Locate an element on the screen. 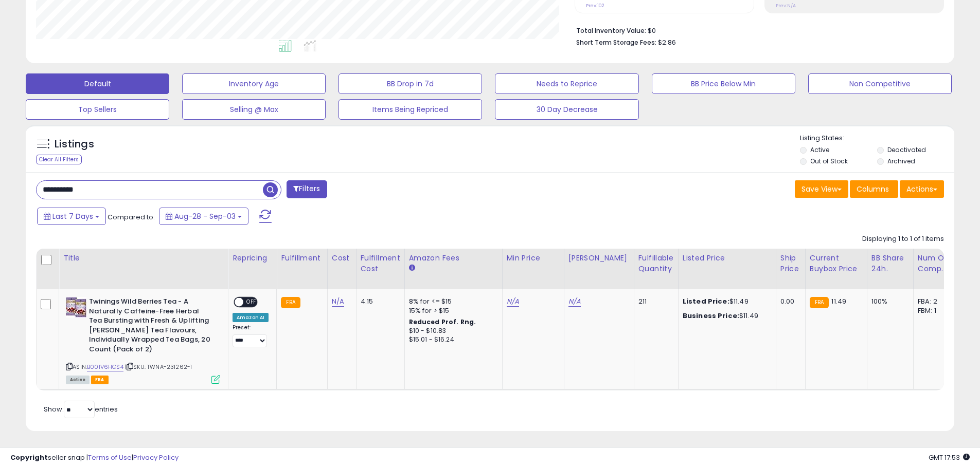  span: Show: entries is located at coordinates (81, 409).